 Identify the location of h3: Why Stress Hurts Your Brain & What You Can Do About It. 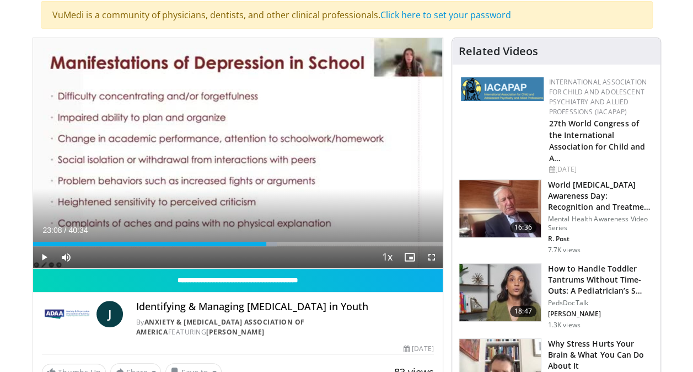
(601, 355).